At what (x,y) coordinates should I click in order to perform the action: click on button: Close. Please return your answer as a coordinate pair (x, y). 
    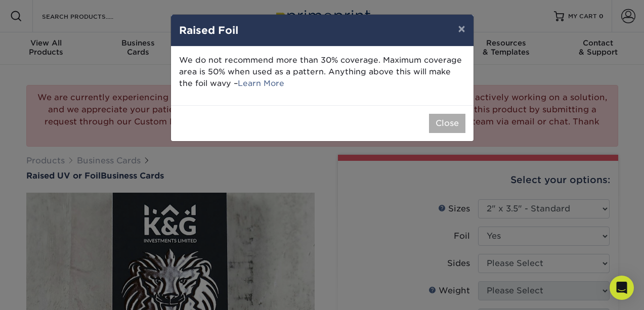
    Looking at the image, I should click on (447, 123).